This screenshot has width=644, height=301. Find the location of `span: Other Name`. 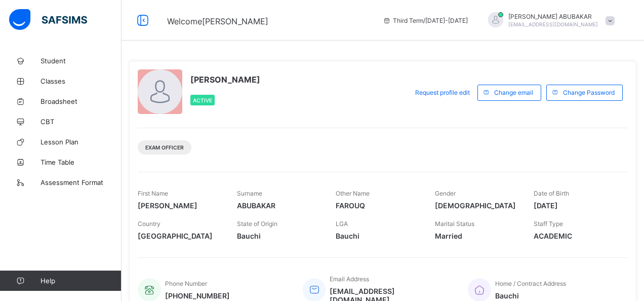

span: Other Name is located at coordinates (352, 193).